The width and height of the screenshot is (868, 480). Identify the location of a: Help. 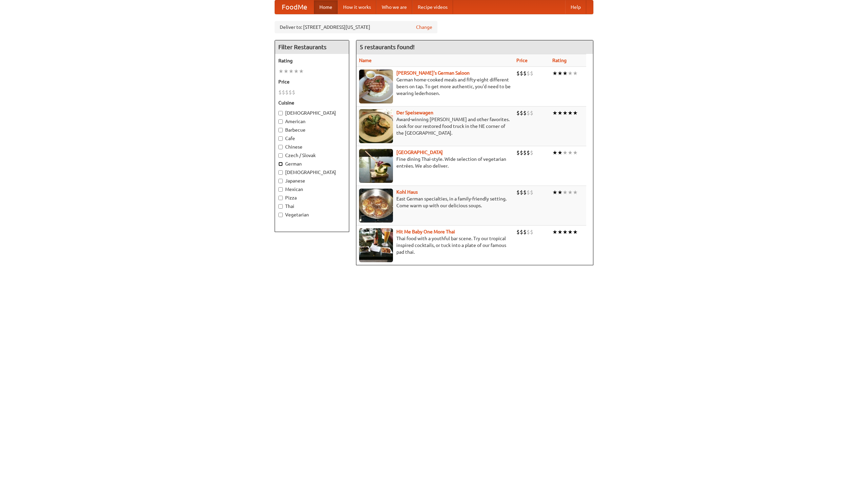
(575, 7).